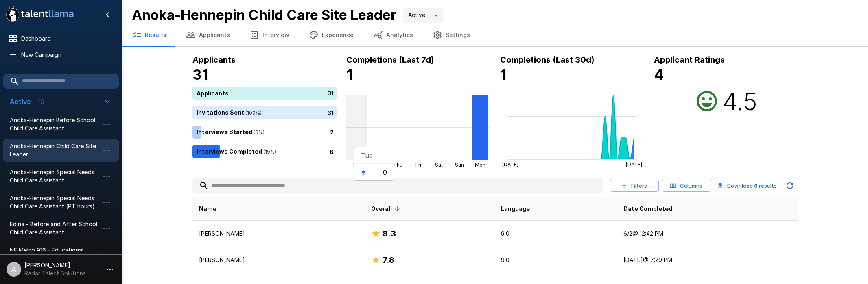  Describe the element at coordinates (634, 186) in the screenshot. I see `button: Filters` at that location.